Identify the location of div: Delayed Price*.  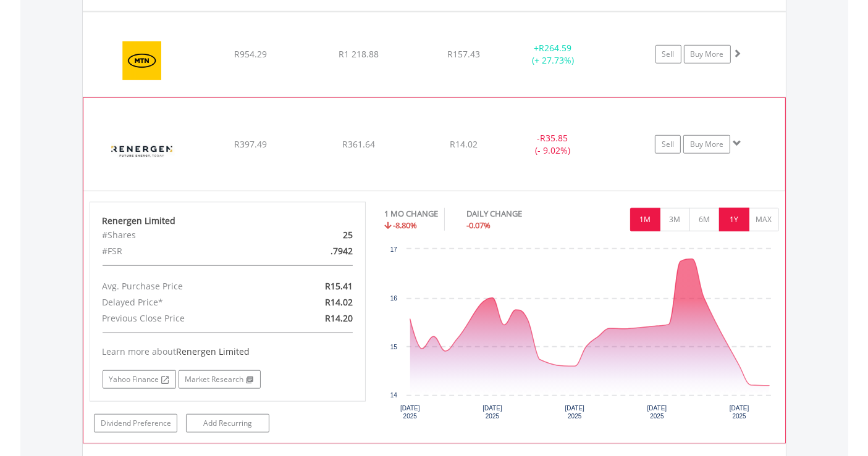
(183, 302).